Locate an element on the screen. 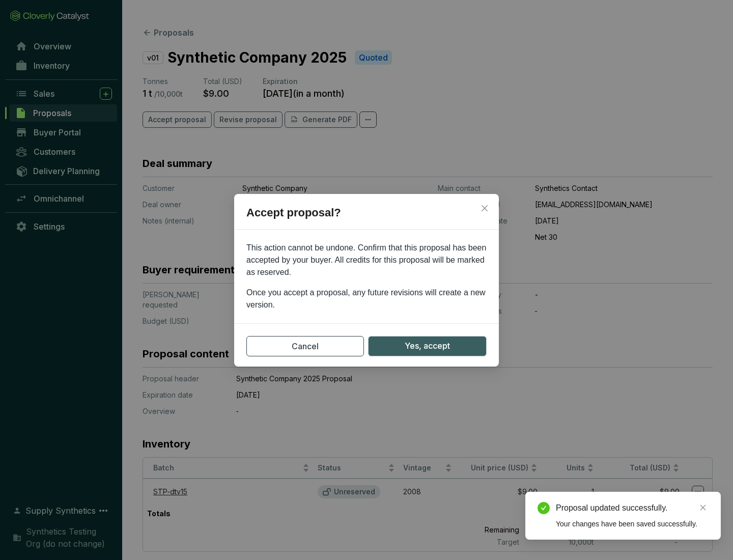  p: Once you accept a proposal, any future revisions will create a new version. is located at coordinates (366, 299).